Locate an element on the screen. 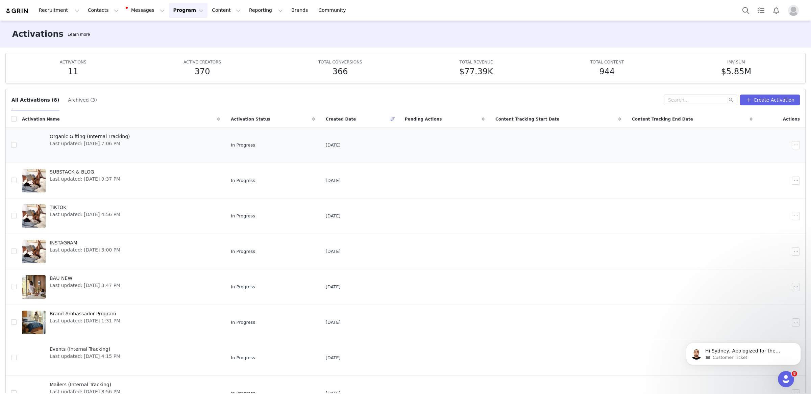  span: Mailers (Internal Tracking) is located at coordinates (85, 385).